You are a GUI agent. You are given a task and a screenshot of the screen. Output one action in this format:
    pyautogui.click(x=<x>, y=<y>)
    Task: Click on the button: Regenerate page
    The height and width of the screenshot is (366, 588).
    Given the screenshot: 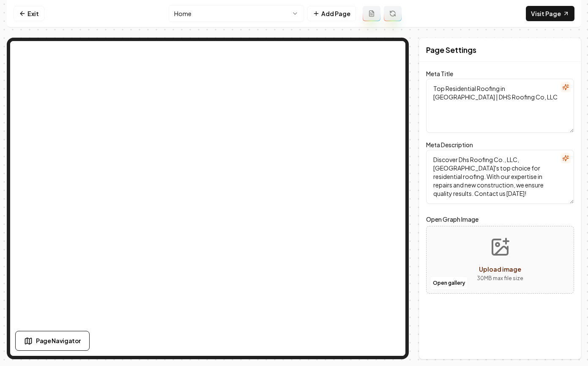 What is the action you would take?
    pyautogui.click(x=392, y=14)
    